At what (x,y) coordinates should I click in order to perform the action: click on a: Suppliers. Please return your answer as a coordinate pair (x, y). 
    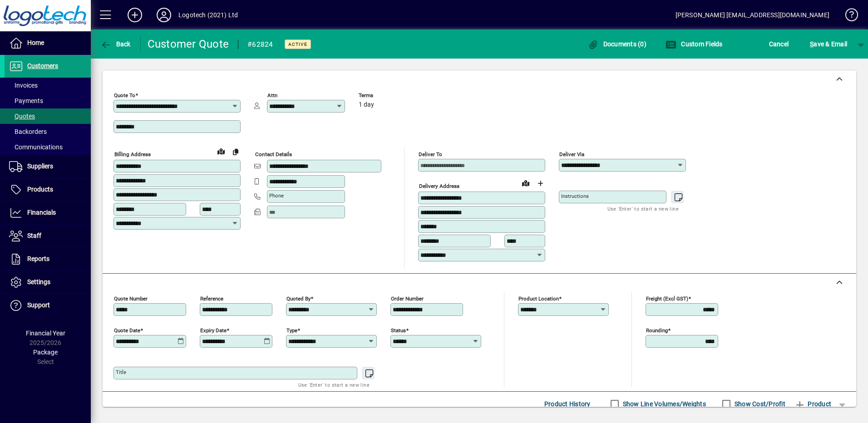
    Looking at the image, I should click on (48, 166).